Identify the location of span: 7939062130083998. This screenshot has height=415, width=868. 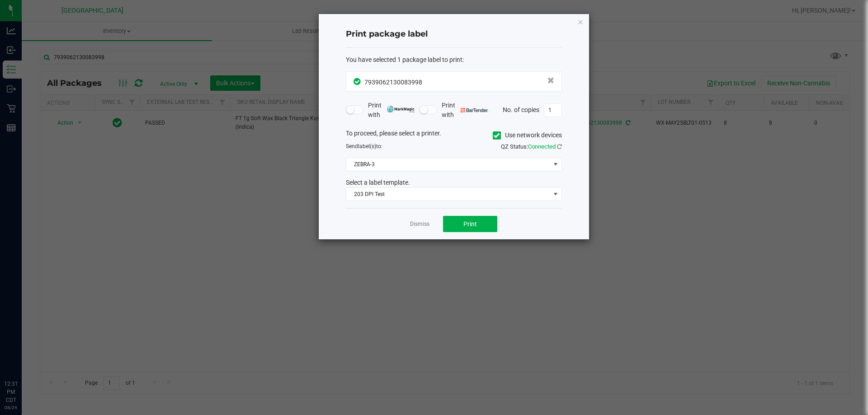
(393, 82).